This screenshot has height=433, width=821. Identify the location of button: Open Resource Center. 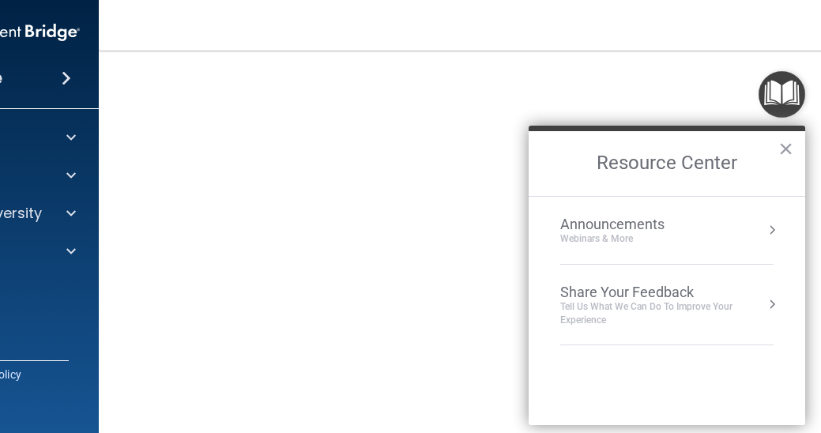
(782, 94).